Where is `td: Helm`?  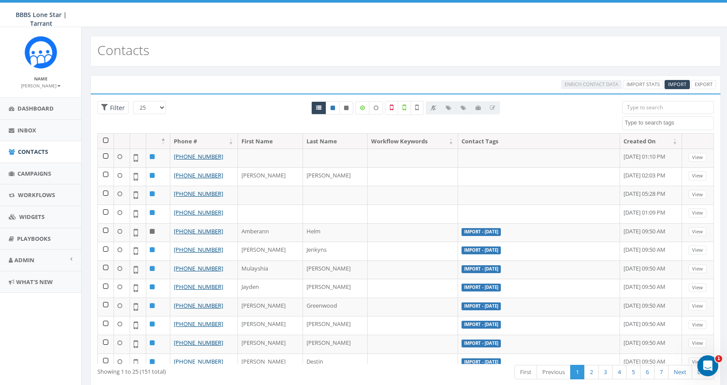 td: Helm is located at coordinates (335, 232).